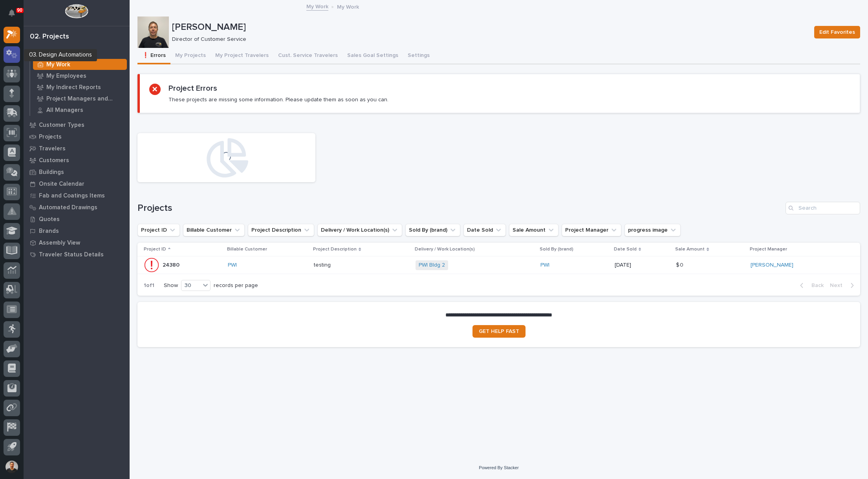  What do you see at coordinates (77, 219) in the screenshot?
I see `a: Quotes` at bounding box center [77, 219].